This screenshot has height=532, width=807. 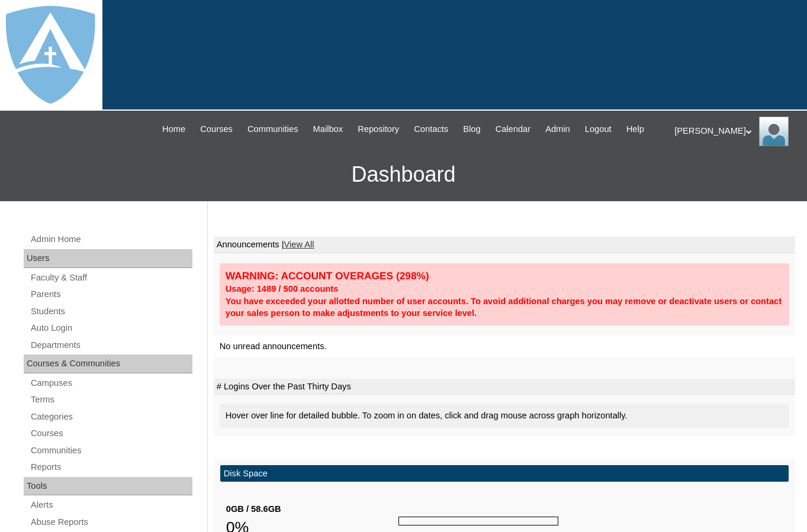 I want to click on div: Hover over line for detailed bubble. To zoom in on dates, click and drag mouse across graph horiz..., so click(x=505, y=416).